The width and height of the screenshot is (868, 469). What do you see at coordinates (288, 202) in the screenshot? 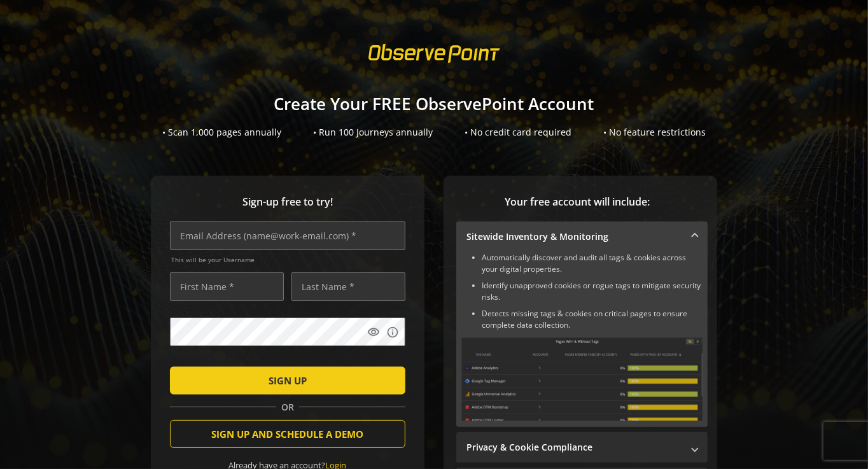
I see `span: Sign-up free to try!` at bounding box center [288, 202].